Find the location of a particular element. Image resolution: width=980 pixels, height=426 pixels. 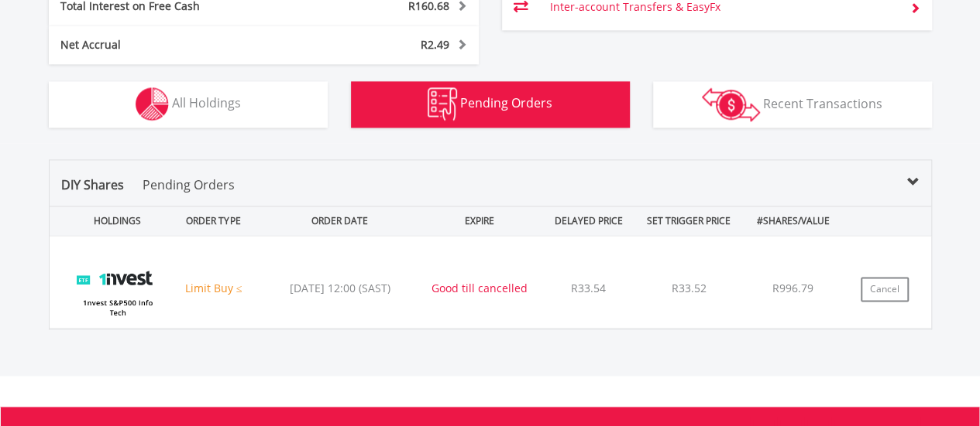

span: R33.54 is located at coordinates (588, 288).